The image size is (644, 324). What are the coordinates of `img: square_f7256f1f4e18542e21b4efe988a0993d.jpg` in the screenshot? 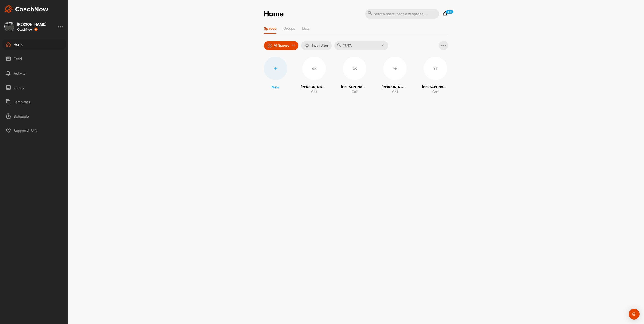 It's located at (10, 27).